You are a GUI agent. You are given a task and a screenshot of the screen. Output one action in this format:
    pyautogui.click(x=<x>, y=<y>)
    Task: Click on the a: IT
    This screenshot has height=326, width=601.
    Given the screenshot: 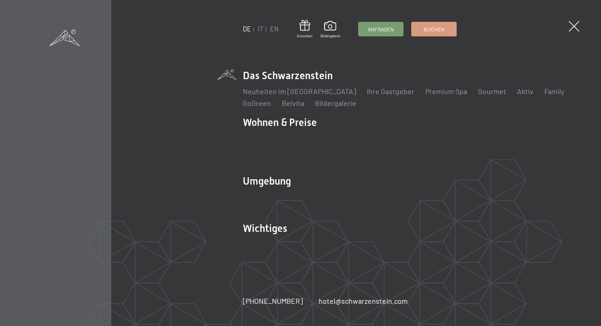 What is the action you would take?
    pyautogui.click(x=261, y=29)
    